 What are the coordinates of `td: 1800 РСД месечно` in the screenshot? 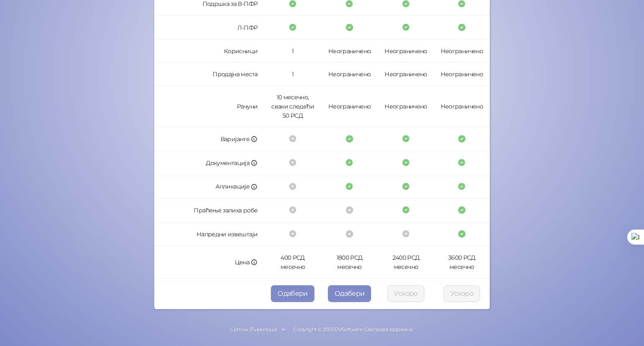 It's located at (350, 262).